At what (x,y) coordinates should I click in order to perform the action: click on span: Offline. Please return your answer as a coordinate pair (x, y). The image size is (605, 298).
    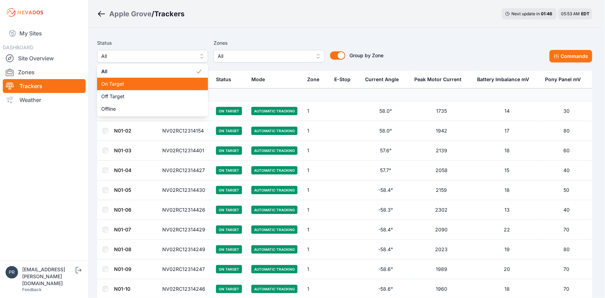
    Looking at the image, I should click on (148, 109).